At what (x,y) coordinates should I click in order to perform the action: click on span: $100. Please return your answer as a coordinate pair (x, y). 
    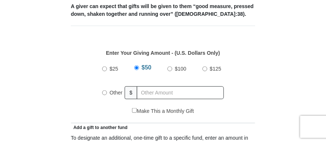
    Looking at the image, I should click on (180, 69).